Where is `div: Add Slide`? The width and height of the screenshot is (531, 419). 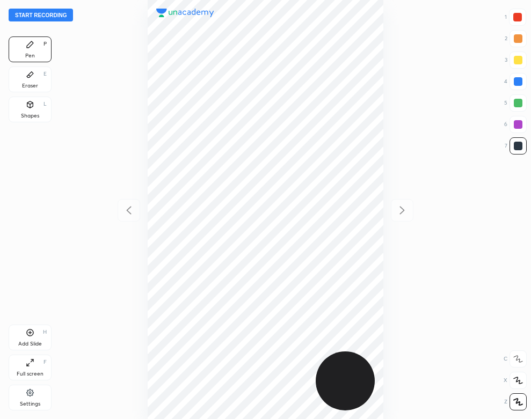
div: Add Slide is located at coordinates (30, 344).